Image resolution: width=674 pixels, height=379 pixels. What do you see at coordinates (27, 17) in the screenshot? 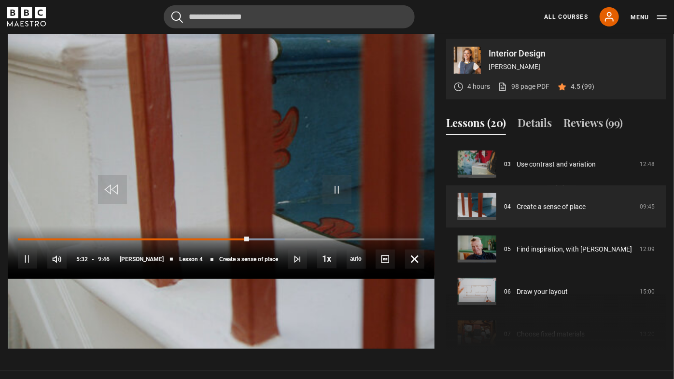
I see `a: BBC Maestro` at bounding box center [27, 17].